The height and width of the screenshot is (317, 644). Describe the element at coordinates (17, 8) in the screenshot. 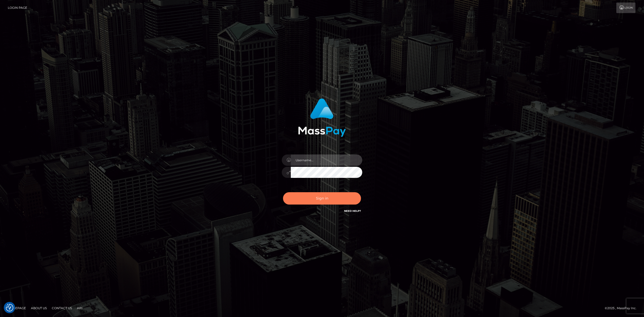

I see `a: Login Page` at that location.